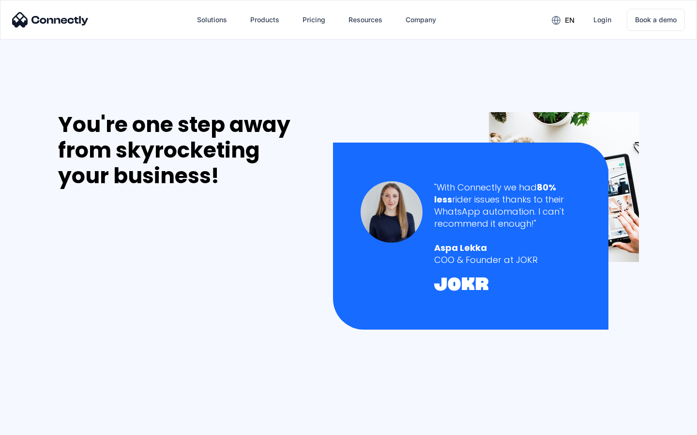 This screenshot has height=435, width=697. What do you see at coordinates (185, 150) in the screenshot?
I see `div: You're one step away from skyrocketing your business!` at bounding box center [185, 150].